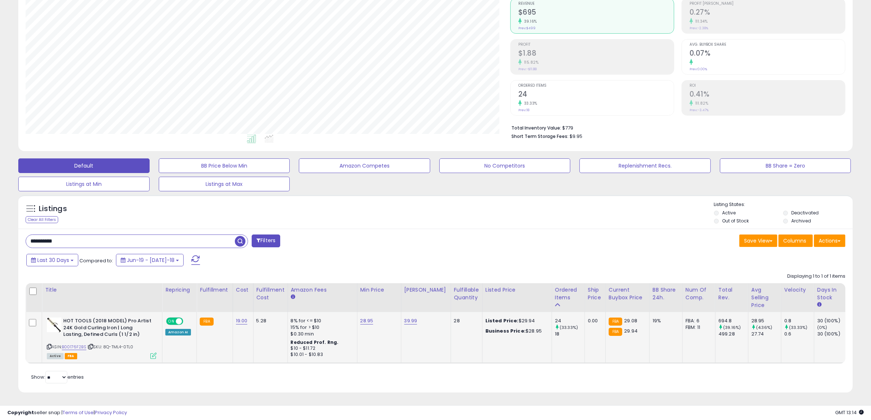  Describe the element at coordinates (596, 45) in the screenshot. I see `span: Profit` at that location.